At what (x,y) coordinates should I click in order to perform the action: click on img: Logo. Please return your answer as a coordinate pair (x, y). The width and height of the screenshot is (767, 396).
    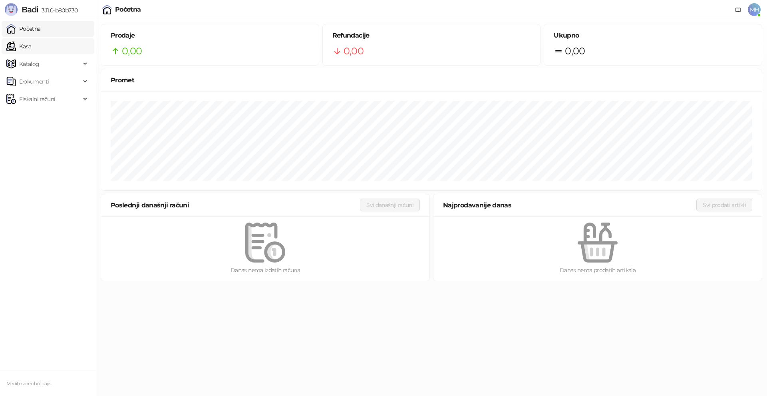
    Looking at the image, I should click on (11, 10).